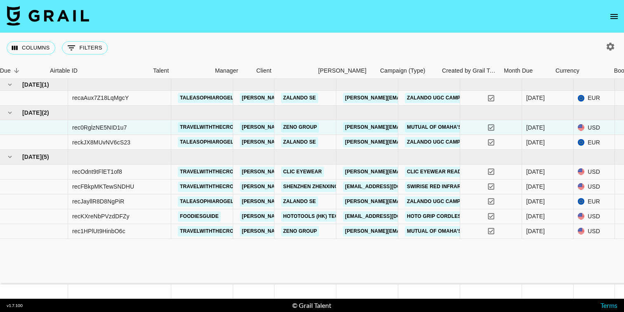 The height and width of the screenshot is (312, 624). What do you see at coordinates (354, 187) in the screenshot?
I see `a: Shenzhen Zhenxing Ruitong Technology Co., Ltd.` at bounding box center [354, 187].